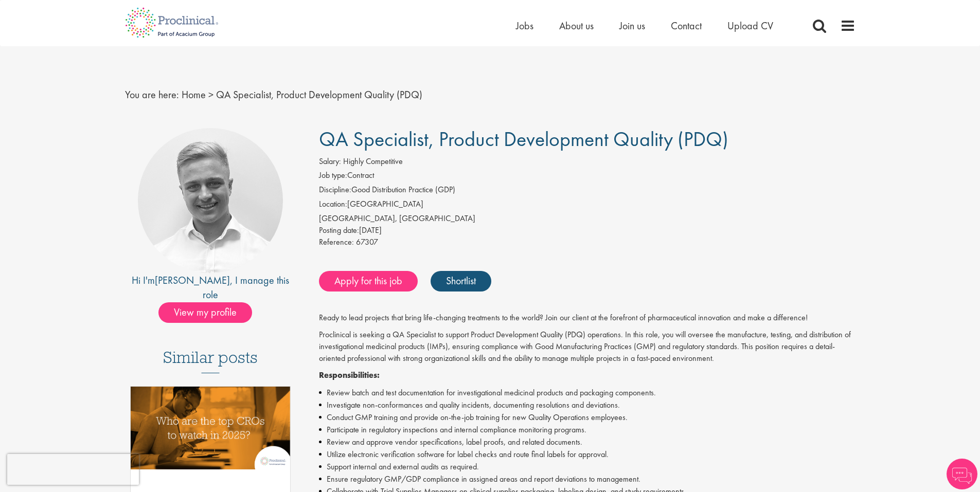  I want to click on li: Support internal and external audits as required., so click(587, 467).